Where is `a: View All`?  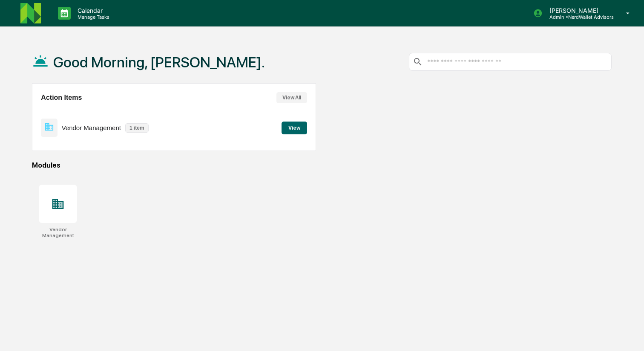
a: View All is located at coordinates (292, 98).